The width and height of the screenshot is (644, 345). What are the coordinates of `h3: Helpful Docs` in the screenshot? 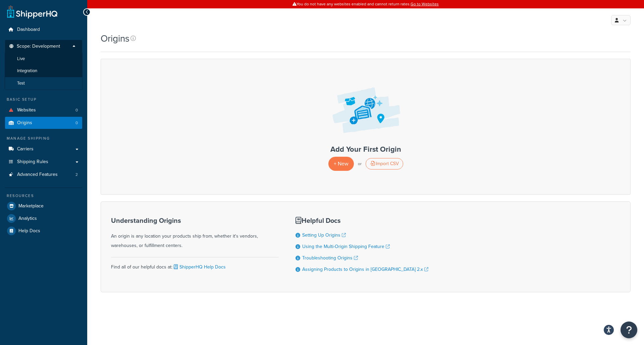 It's located at (362, 220).